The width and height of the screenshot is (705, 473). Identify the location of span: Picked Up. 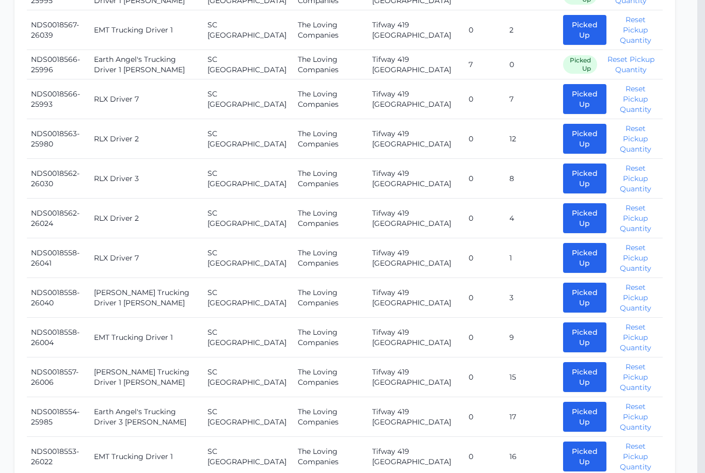
(581, 65).